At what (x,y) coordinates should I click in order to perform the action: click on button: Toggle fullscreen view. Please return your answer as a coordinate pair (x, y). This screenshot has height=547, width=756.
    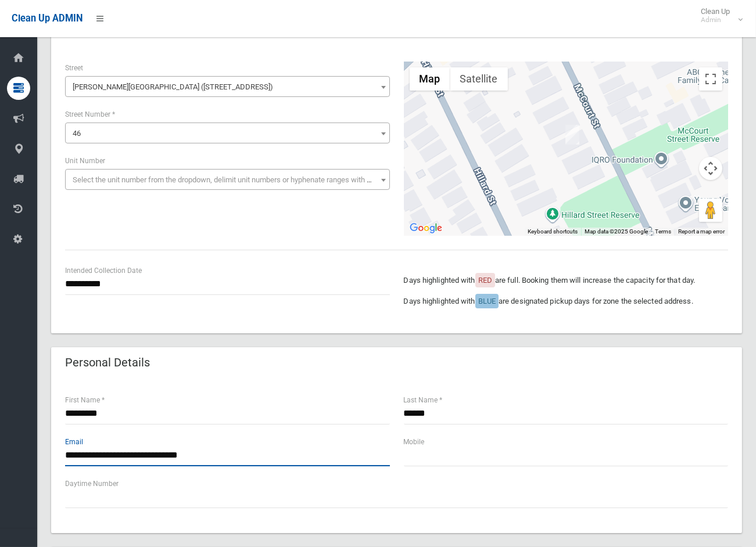
    Looking at the image, I should click on (711, 79).